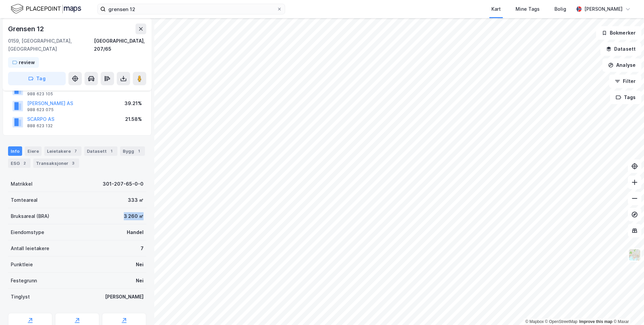  I want to click on div: review, so click(27, 62).